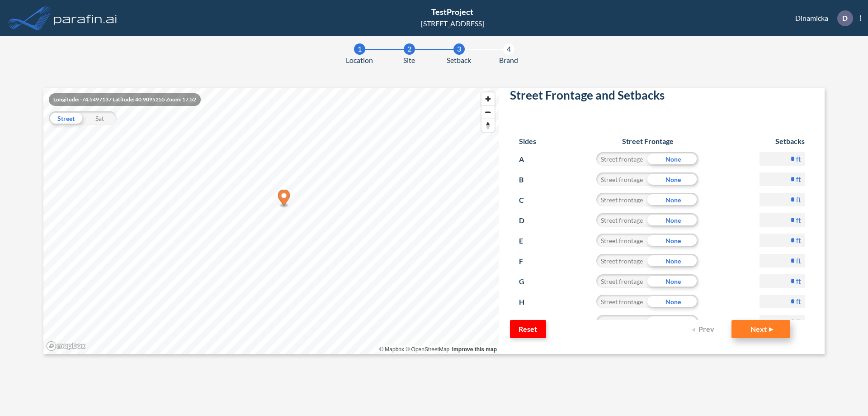  Describe the element at coordinates (125, 100) in the screenshot. I see `div: Longitude: -74.5497137 Latitude: 40.9095255 Zoom: 17.52` at that location.